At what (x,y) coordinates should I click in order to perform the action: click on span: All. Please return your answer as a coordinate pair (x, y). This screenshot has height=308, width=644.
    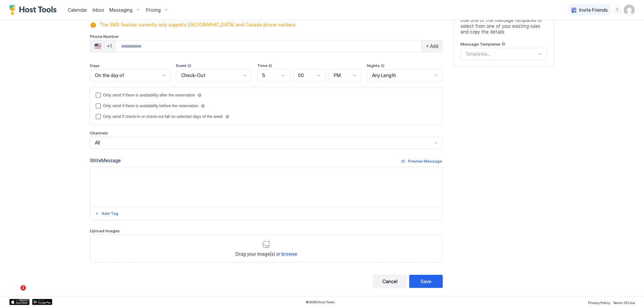
    Looking at the image, I should click on (97, 143).